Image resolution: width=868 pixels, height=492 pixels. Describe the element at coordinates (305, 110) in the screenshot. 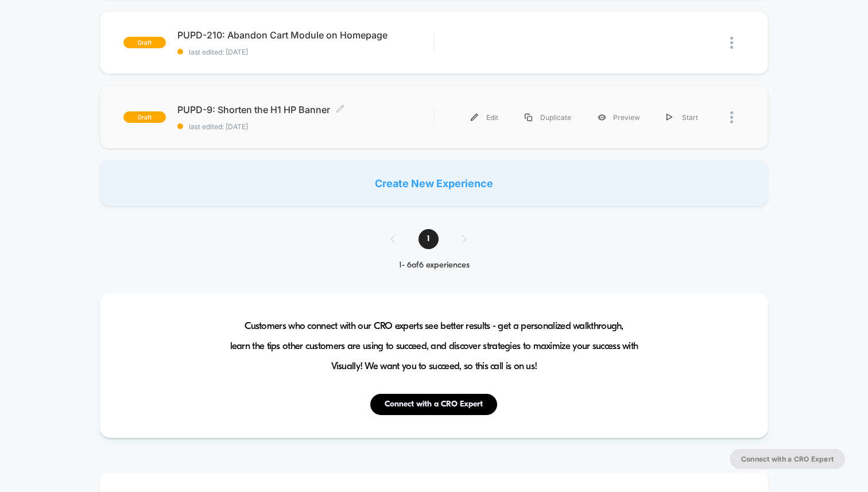

I see `span: PUPD-9: Shorten the H1 HP Banner` at that location.